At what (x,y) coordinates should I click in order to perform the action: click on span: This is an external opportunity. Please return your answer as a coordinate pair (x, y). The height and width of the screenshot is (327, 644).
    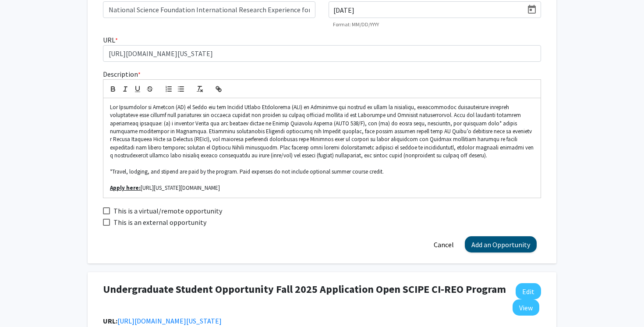
    Looking at the image, I should click on (160, 222).